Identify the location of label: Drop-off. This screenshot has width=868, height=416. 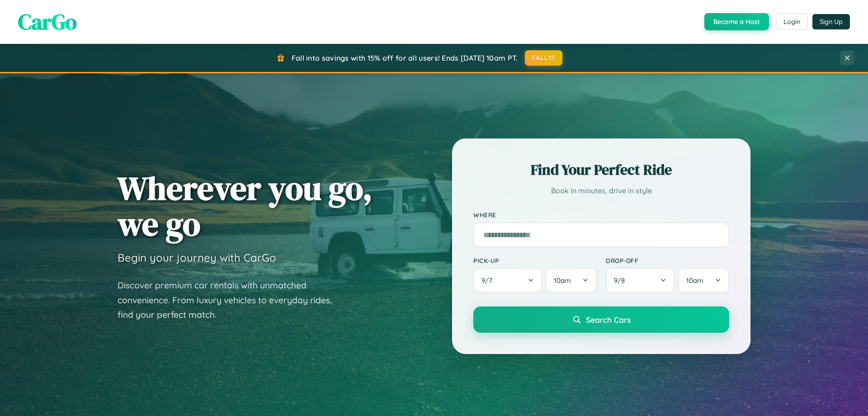
(667, 260).